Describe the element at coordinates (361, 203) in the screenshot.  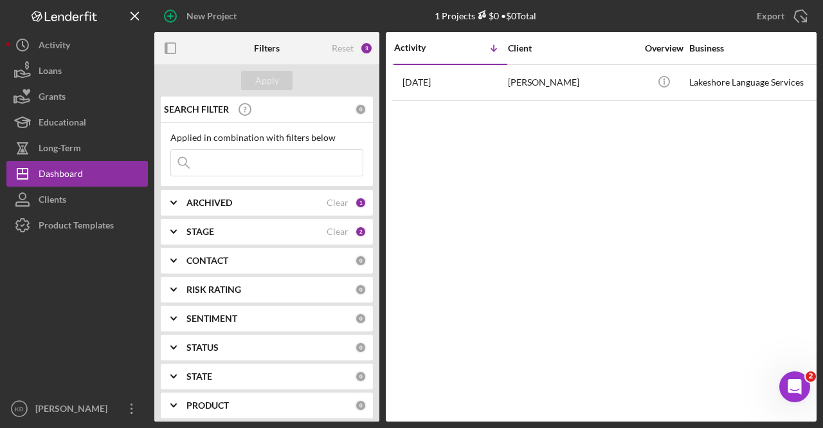
I see `div: 1` at that location.